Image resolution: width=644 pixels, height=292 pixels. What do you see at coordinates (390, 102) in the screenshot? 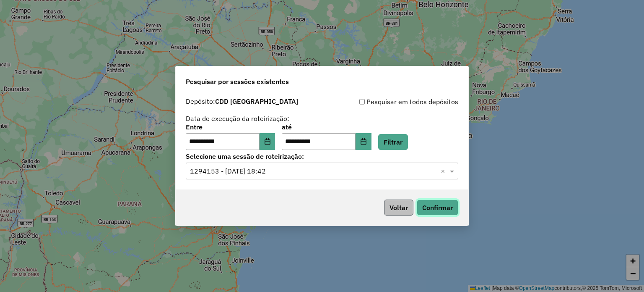
I see `div: Pesquisar em todos depósitos` at bounding box center [390, 102].